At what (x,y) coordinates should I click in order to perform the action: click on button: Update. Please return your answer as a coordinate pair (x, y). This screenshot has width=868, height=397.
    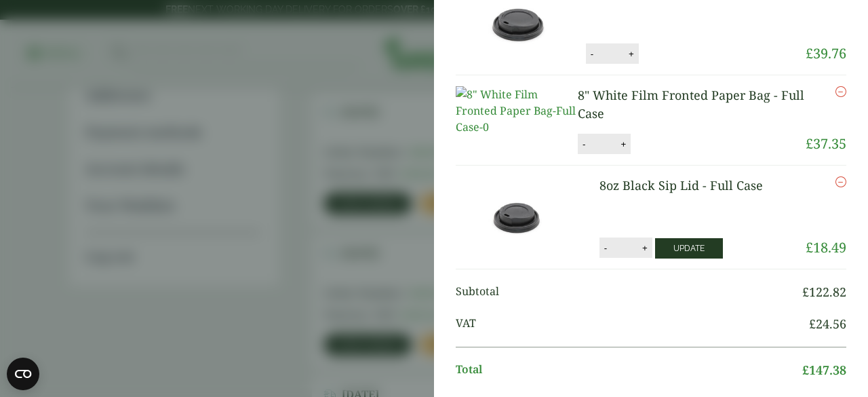
    Looking at the image, I should click on (689, 249).